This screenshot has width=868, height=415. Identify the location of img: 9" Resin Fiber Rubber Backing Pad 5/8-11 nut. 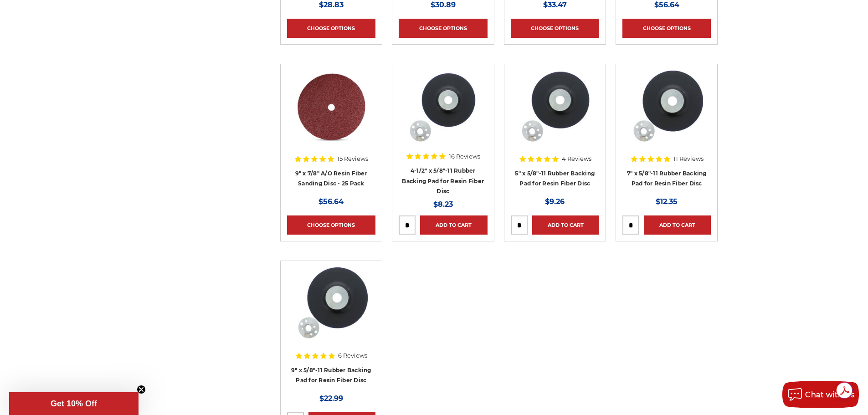
(331, 304).